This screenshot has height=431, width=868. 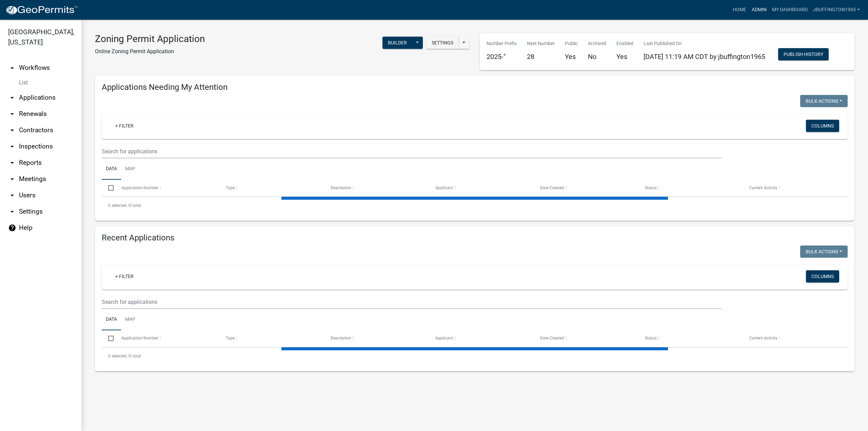 What do you see at coordinates (740, 10) in the screenshot?
I see `a: Home` at bounding box center [740, 10].